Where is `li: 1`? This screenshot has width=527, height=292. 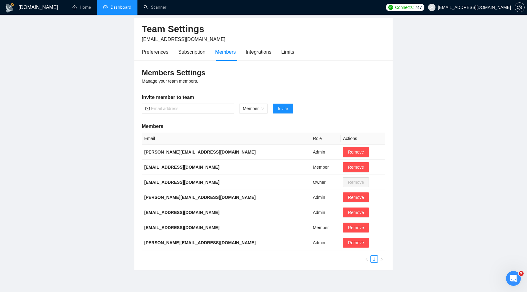
li: 1 is located at coordinates (374, 259).